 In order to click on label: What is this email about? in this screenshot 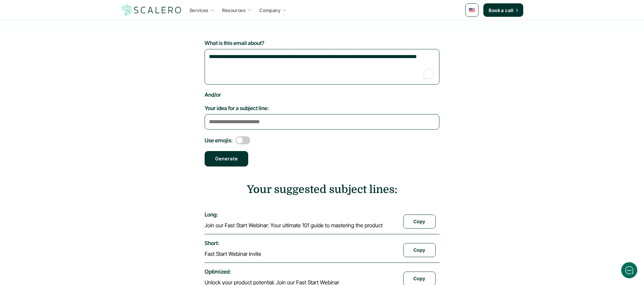, I will do `click(322, 43)`.